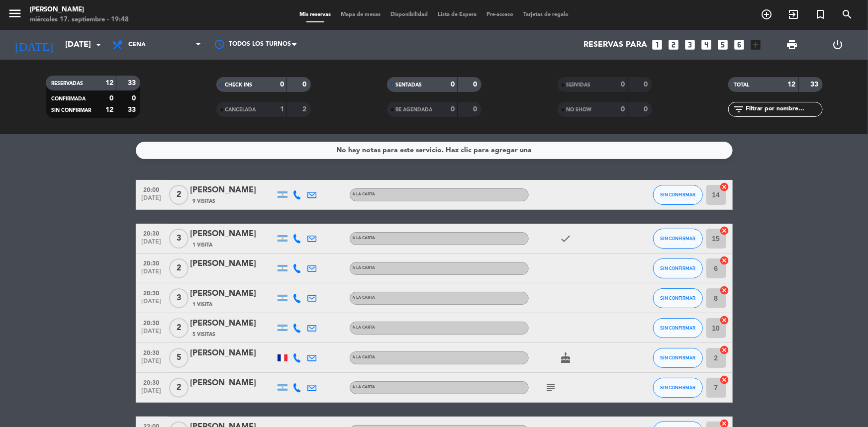  What do you see at coordinates (579, 85) in the screenshot?
I see `span: SERVIDAS` at bounding box center [579, 85].